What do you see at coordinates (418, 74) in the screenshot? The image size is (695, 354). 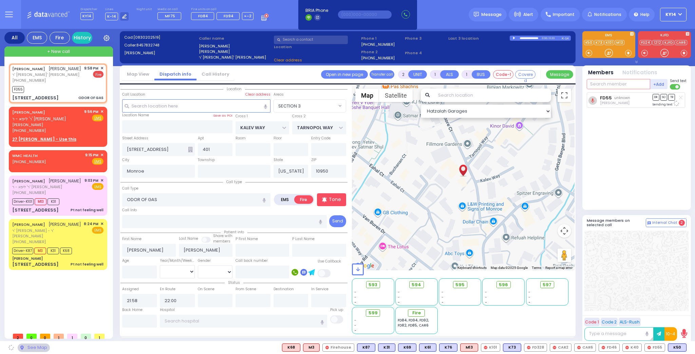 I see `button: UNIT` at bounding box center [418, 74].